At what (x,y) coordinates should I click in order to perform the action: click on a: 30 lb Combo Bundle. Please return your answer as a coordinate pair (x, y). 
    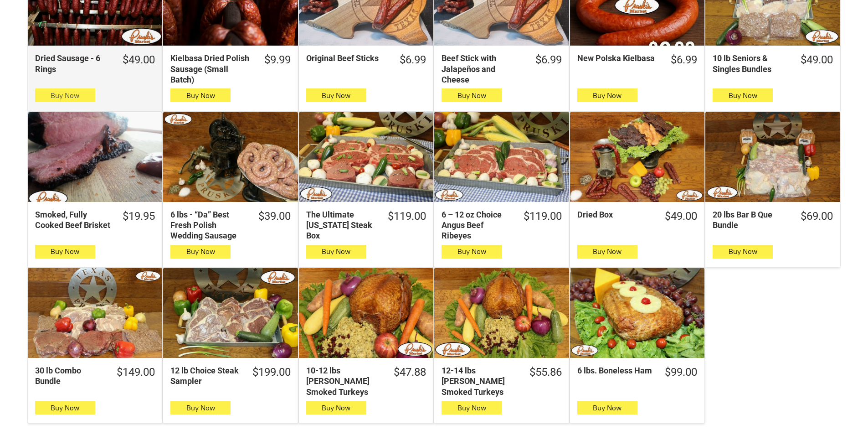
    Looking at the image, I should click on (95, 313).